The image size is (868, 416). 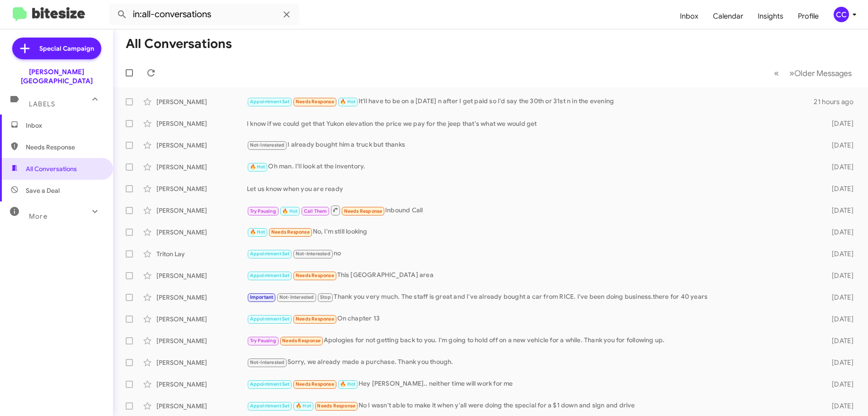 What do you see at coordinates (532, 167) in the screenshot?
I see `div: Oh man. I'll look at the inventory.` at bounding box center [532, 167].